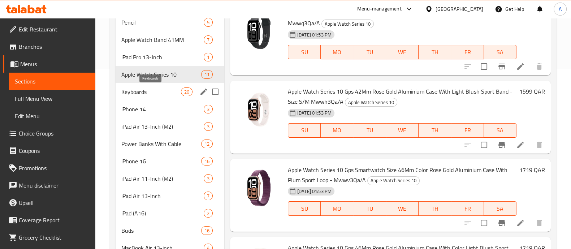 This screenshot has width=571, height=249. I want to click on button: edit, so click(204, 92).